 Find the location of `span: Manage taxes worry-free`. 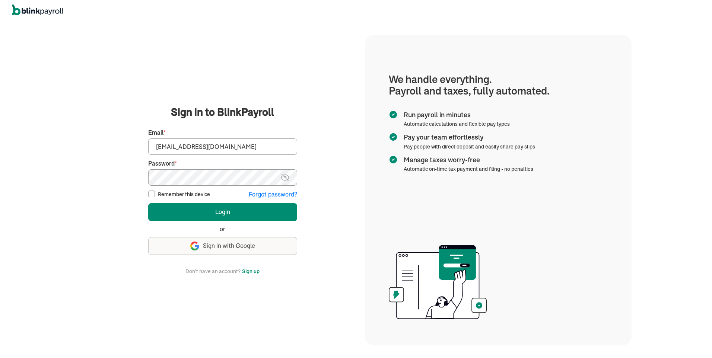

span: Manage taxes worry-free is located at coordinates (467, 160).